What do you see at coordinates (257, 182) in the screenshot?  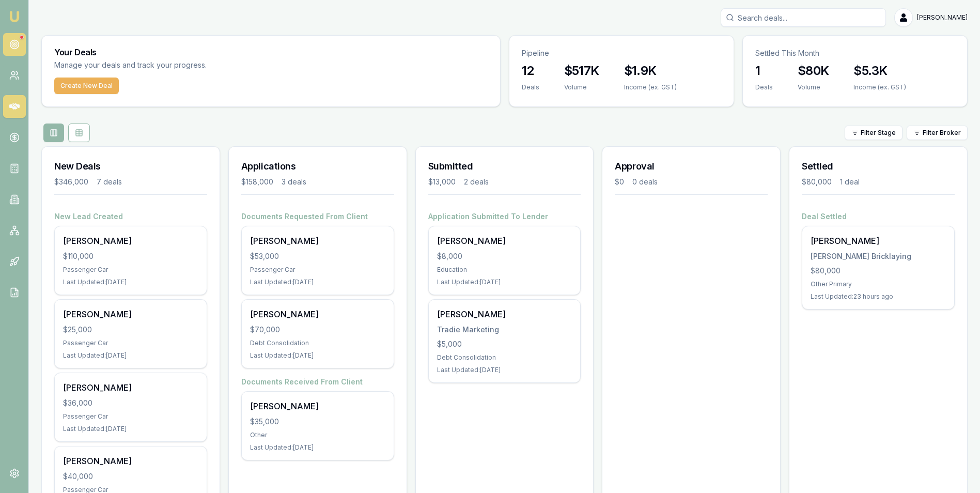 I see `div: $158,000` at bounding box center [257, 182].